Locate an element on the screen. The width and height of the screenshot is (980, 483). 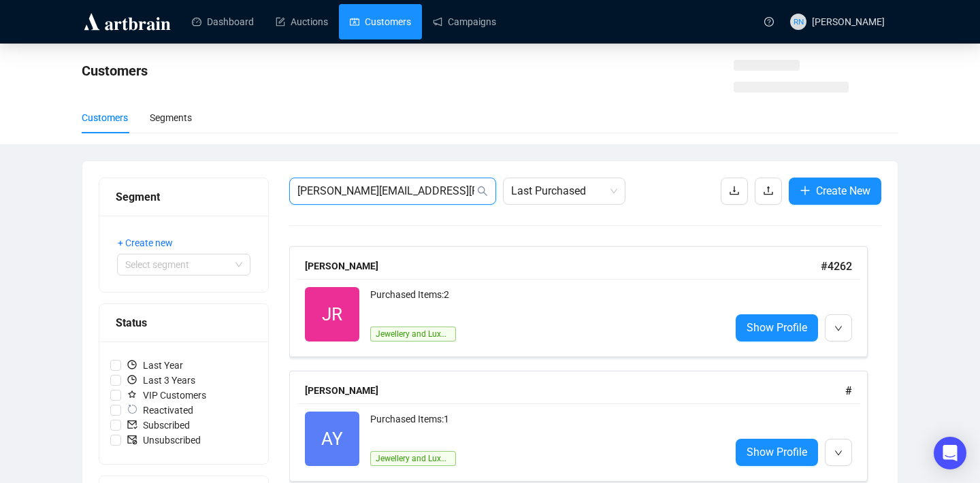
a: Customers is located at coordinates (381, 22).